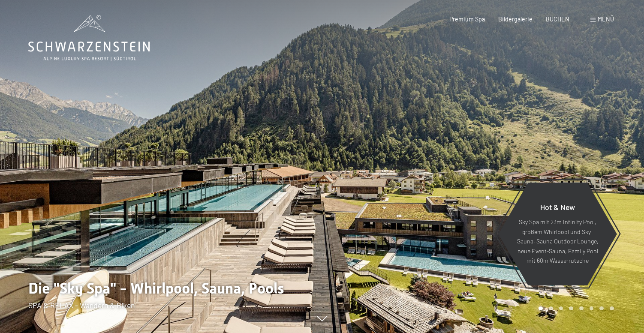 This screenshot has width=644, height=333. Describe the element at coordinates (557, 19) in the screenshot. I see `a: BUCHEN` at that location.